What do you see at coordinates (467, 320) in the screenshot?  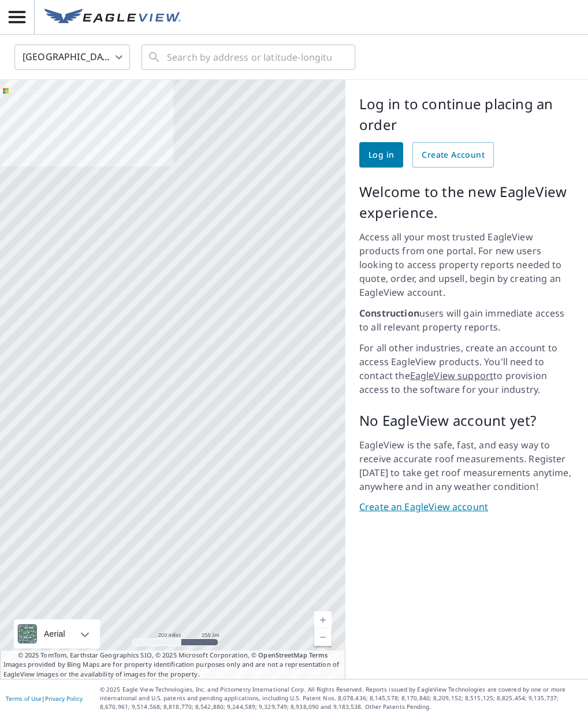 I see `p: users will gain immediate access to all relevant property reports.` at bounding box center [467, 320].